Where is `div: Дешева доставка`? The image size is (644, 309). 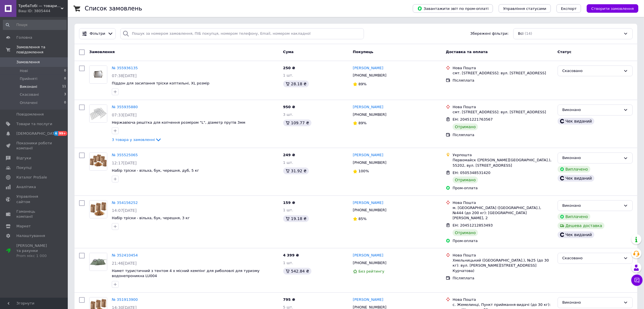
div: Дешева доставка is located at coordinates (581, 225).